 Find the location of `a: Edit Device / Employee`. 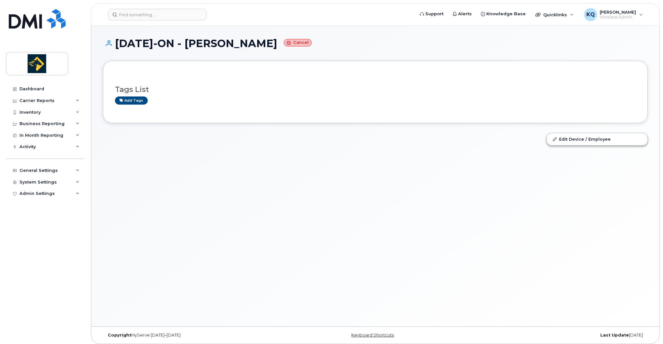

a: Edit Device / Employee is located at coordinates (597, 139).